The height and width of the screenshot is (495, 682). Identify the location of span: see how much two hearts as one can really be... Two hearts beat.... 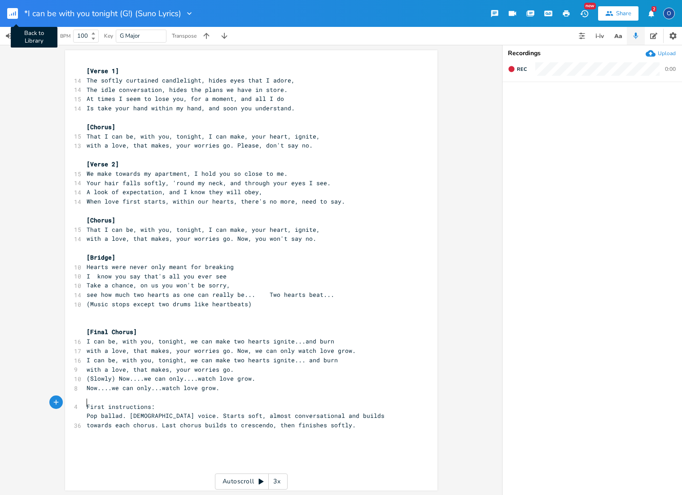
(210, 295).